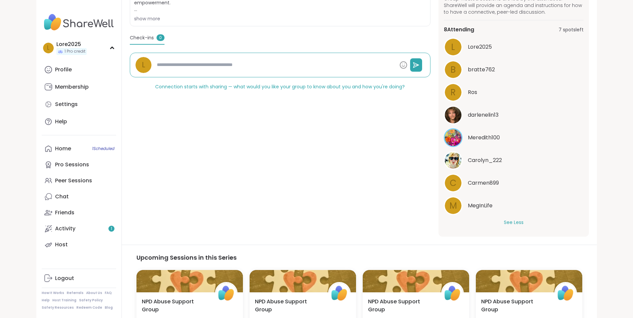 The width and height of the screenshot is (633, 318). Describe the element at coordinates (75, 51) in the screenshot. I see `span: 1 Pro credit` at that location.